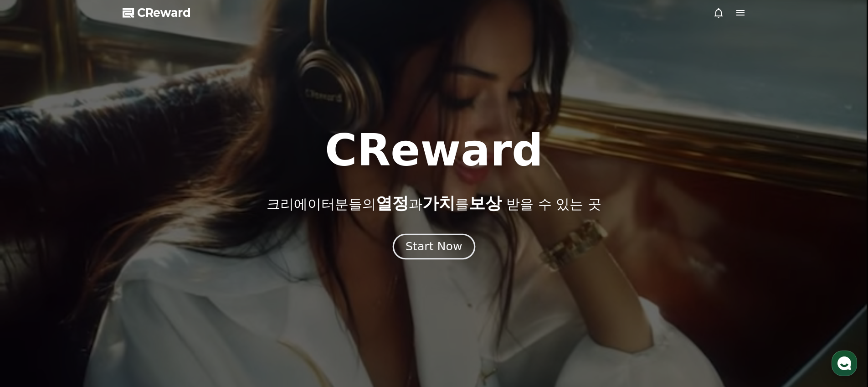  I want to click on a: 설정, so click(146, 300).